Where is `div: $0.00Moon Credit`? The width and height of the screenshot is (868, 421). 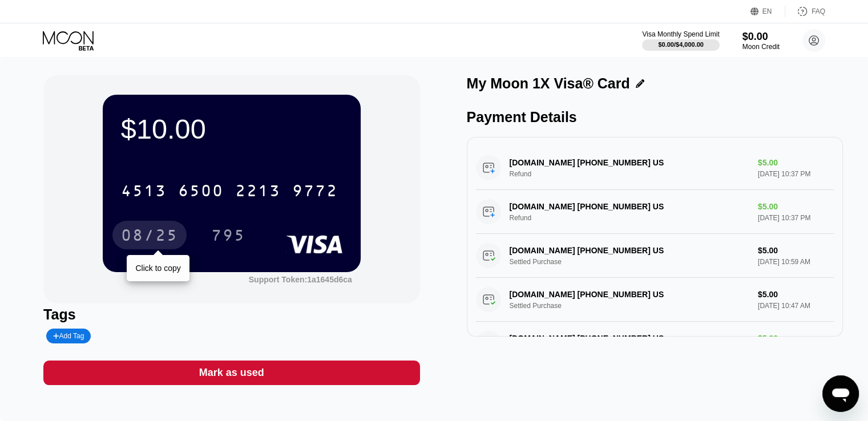 div: $0.00Moon Credit is located at coordinates (761, 40).